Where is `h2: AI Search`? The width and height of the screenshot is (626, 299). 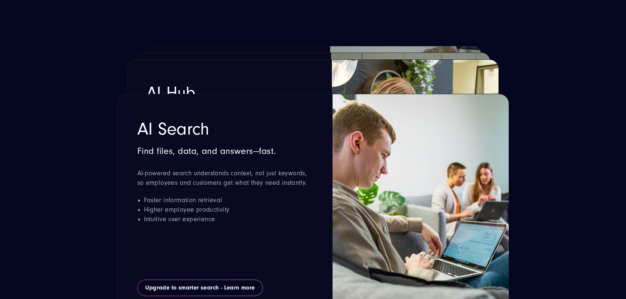 h2: AI Search is located at coordinates (225, 130).